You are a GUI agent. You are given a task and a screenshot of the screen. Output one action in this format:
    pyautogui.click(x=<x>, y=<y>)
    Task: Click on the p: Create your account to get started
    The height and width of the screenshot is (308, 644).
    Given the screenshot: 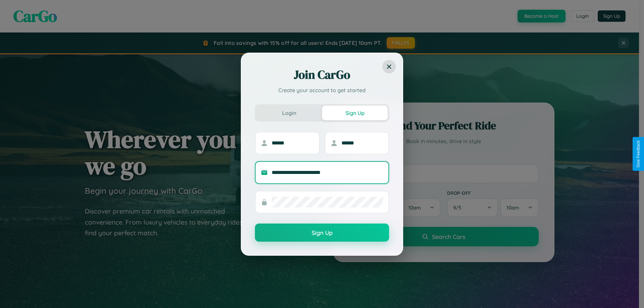 What is the action you would take?
    pyautogui.click(x=322, y=90)
    